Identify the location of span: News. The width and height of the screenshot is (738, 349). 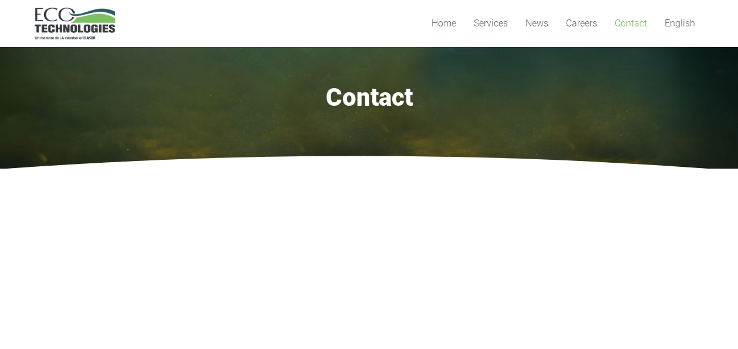
(537, 23).